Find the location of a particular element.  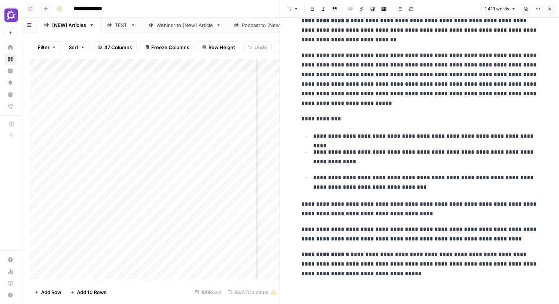

a: Flightpath is located at coordinates (10, 106).